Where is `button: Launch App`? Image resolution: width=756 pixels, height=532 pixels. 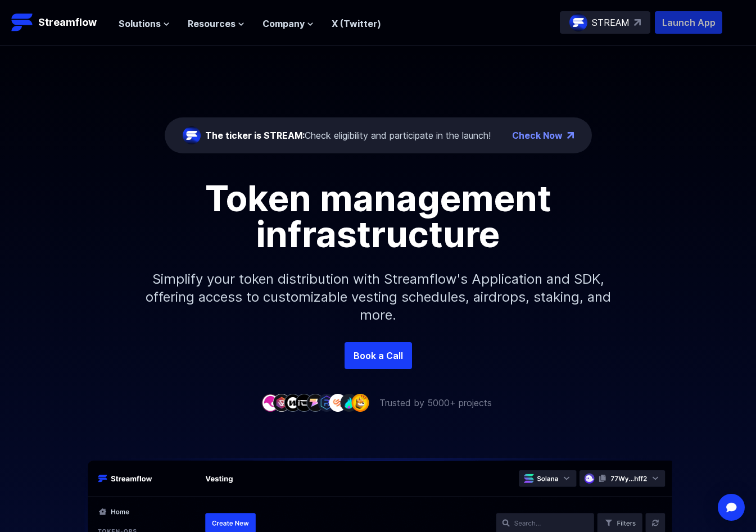 button: Launch App is located at coordinates (688, 23).